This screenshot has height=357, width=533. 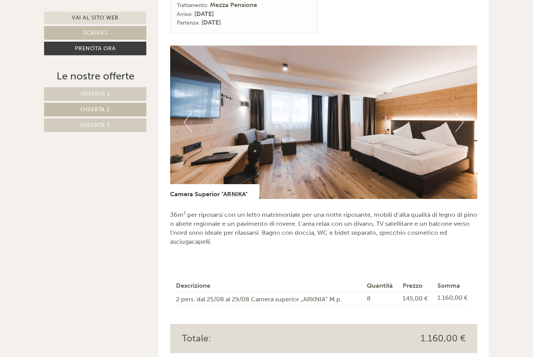 I want to click on th: Somma, so click(x=452, y=286).